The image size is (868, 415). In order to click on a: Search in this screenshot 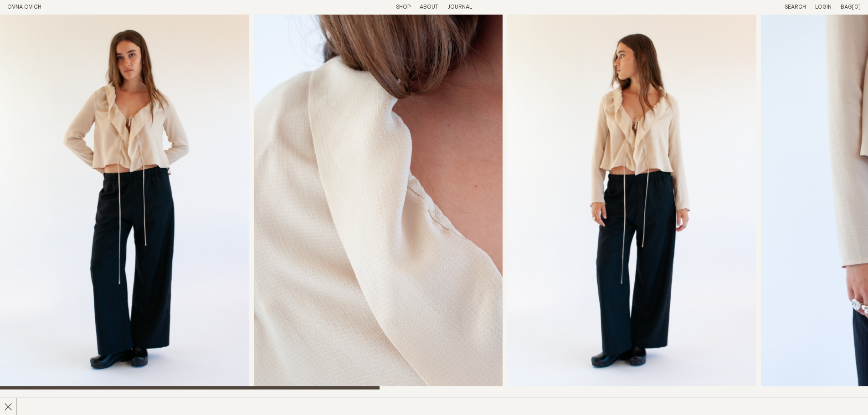, I will do `click(795, 7)`.